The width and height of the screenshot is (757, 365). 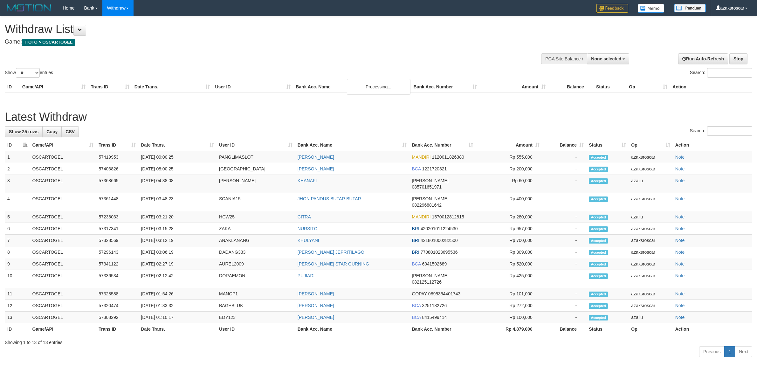 What do you see at coordinates (509, 317) in the screenshot?
I see `td: Rp 100,000` at bounding box center [509, 317].